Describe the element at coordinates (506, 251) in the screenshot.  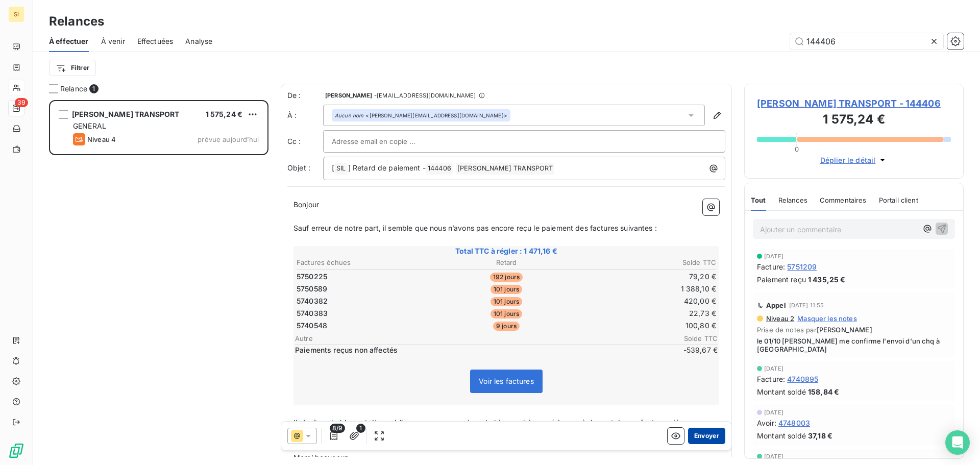
I see `span: Total TTC à régler : 1 471,16 €` at that location.